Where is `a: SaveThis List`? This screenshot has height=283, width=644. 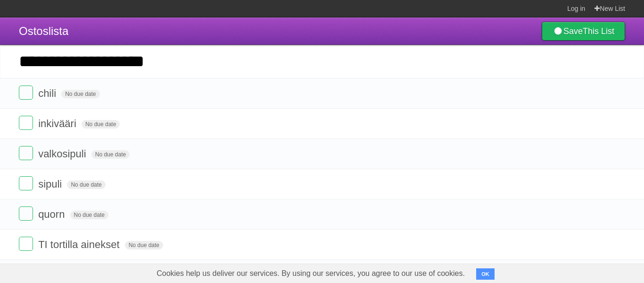
a: SaveThis List is located at coordinates (583, 31).